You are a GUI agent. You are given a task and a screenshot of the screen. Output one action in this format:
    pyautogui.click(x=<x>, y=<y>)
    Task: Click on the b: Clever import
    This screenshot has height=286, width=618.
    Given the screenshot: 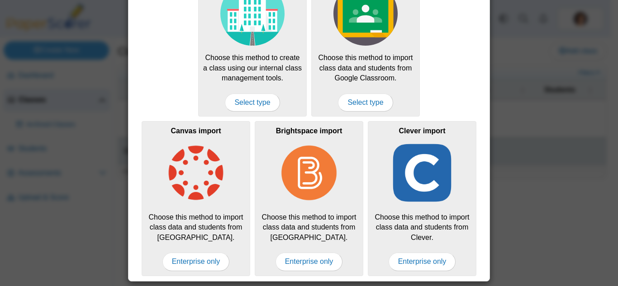 What is the action you would take?
    pyautogui.click(x=421, y=131)
    